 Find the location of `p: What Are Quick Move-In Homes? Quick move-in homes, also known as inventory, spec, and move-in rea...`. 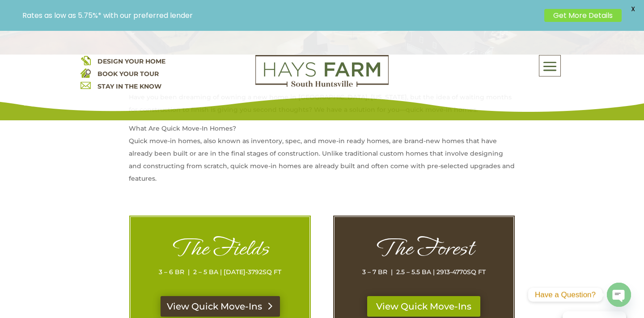

p: What Are Quick Move-In Homes? Quick move-in homes, also known as inventory, spec, and move-in rea... is located at coordinates (322, 157).